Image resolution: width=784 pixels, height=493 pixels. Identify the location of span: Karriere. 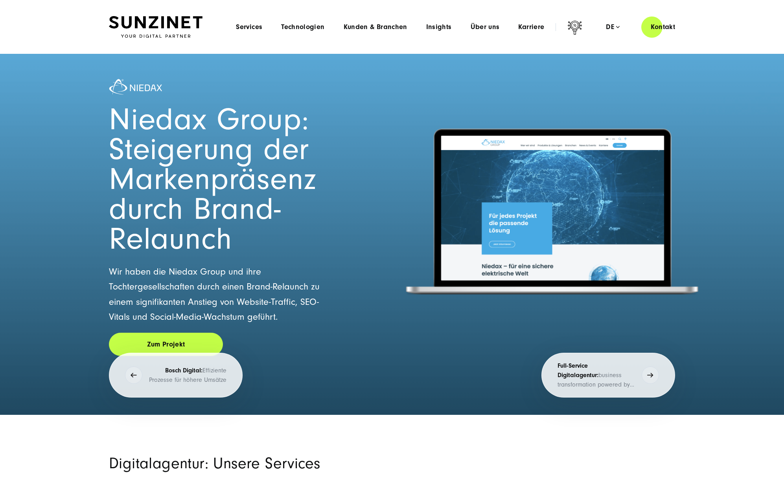
(531, 27).